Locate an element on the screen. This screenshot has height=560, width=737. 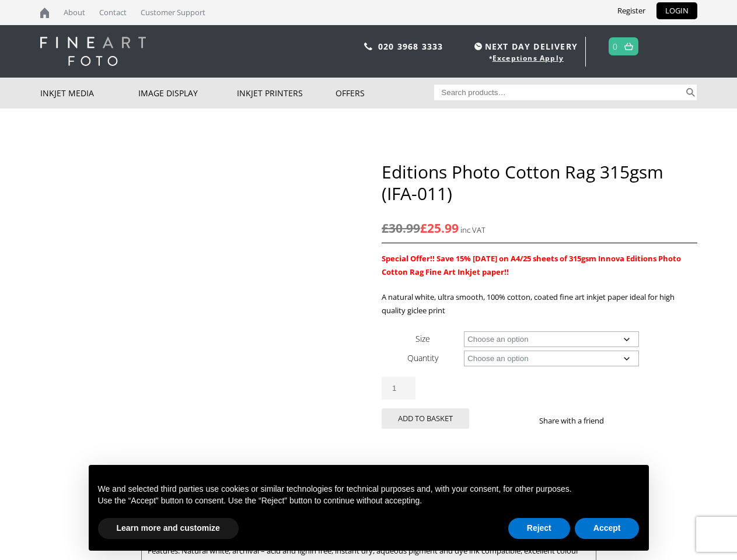
button: Reject is located at coordinates (539, 528).